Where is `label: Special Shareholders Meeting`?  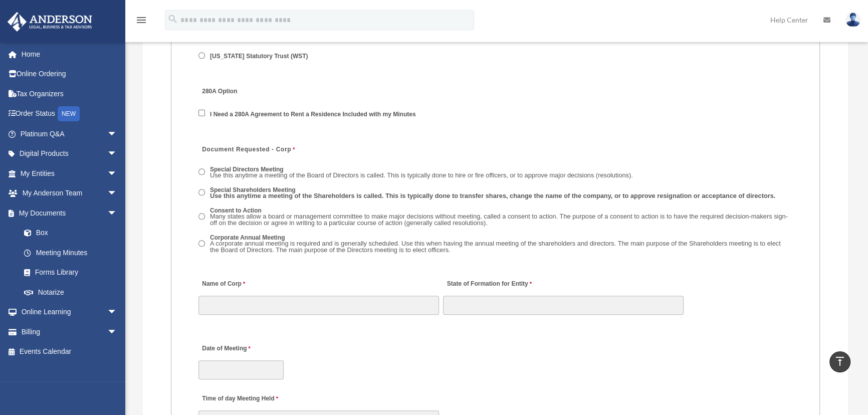
label: Special Shareholders Meeting is located at coordinates (493, 193).